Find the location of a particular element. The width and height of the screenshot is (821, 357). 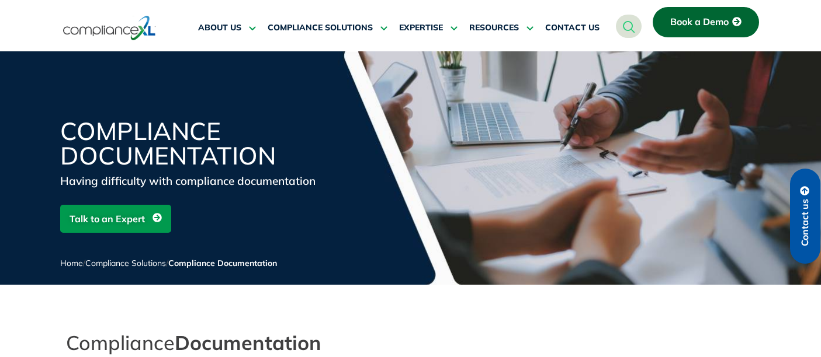

a: RESOURCES is located at coordinates (501, 28).